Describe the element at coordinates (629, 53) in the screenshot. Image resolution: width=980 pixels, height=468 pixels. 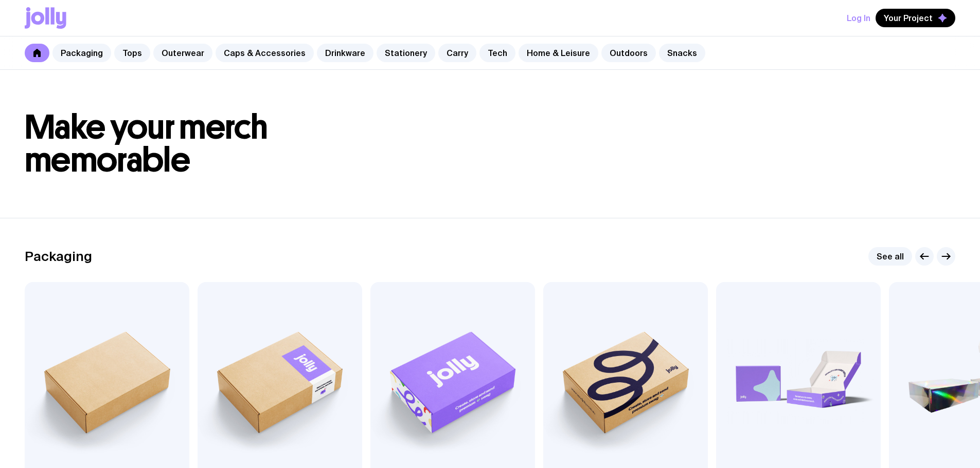
I see `a: Outdoors` at that location.